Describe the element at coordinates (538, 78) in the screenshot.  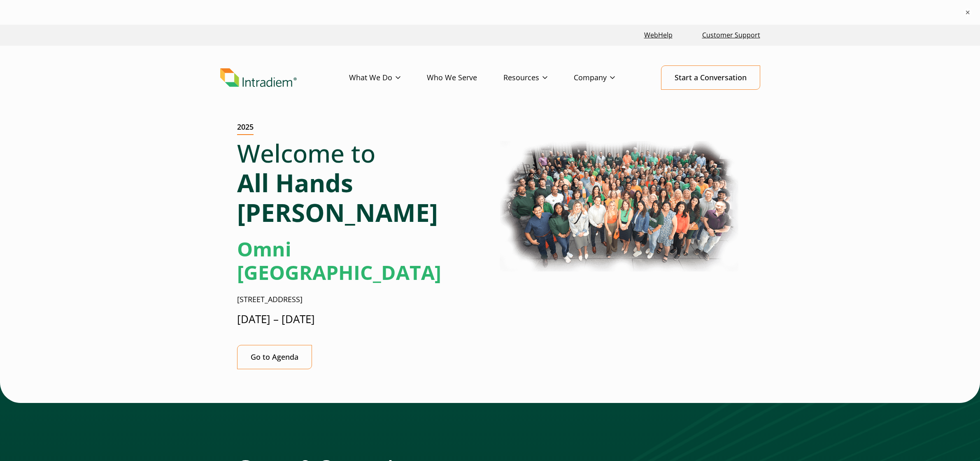
I see `a: Resources` at that location.